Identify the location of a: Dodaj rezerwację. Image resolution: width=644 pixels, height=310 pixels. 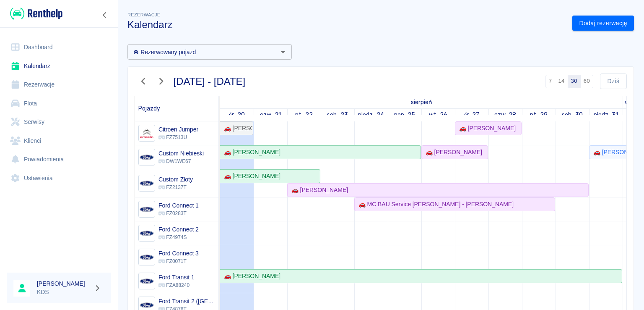
(603, 23).